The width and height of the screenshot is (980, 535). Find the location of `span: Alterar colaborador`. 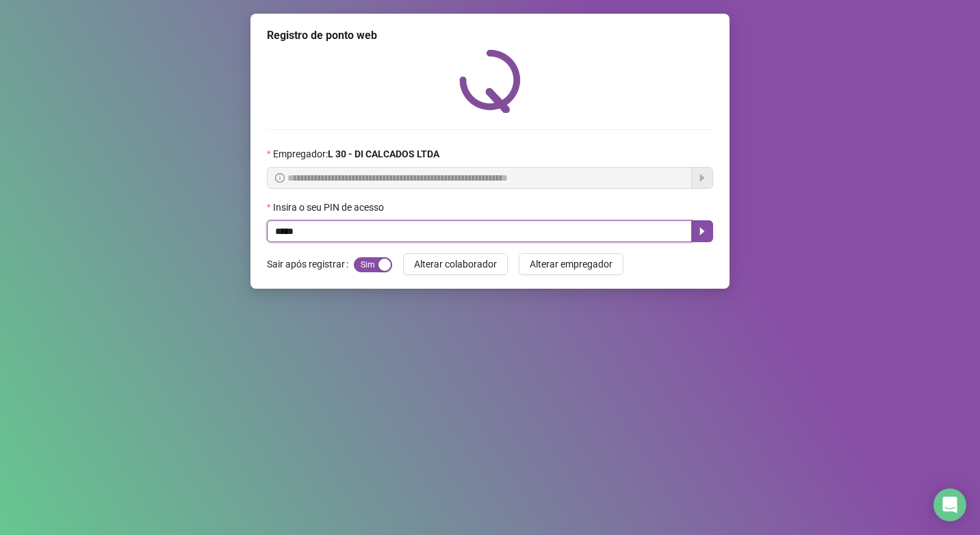

span: Alterar colaborador is located at coordinates (455, 264).